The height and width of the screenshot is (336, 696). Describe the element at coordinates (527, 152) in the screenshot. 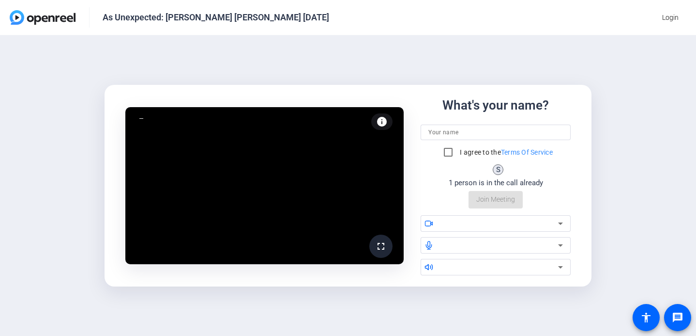

I see `a: Terms Of Service` at that location.